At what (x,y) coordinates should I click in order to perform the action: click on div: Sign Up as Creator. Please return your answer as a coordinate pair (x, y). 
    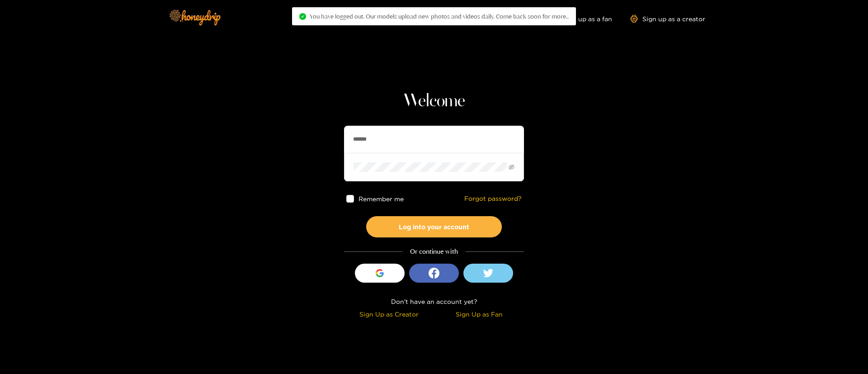
    Looking at the image, I should click on (389, 314).